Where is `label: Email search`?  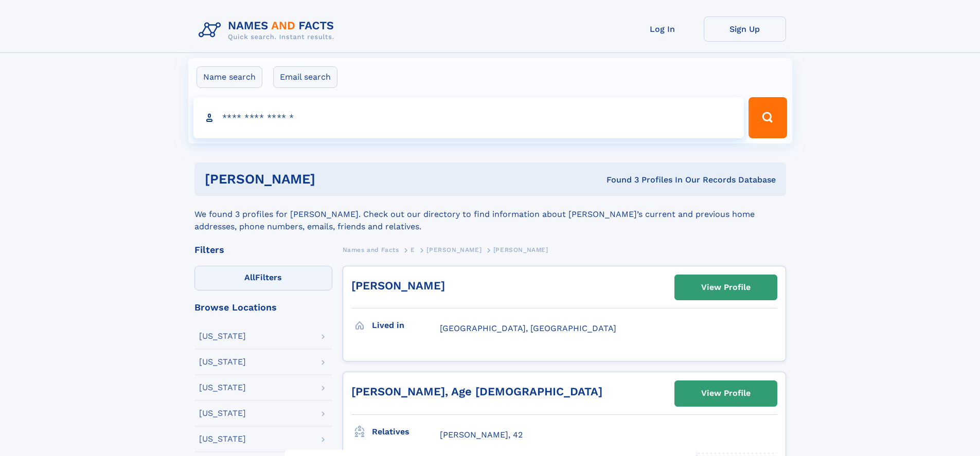 label: Email search is located at coordinates (305, 77).